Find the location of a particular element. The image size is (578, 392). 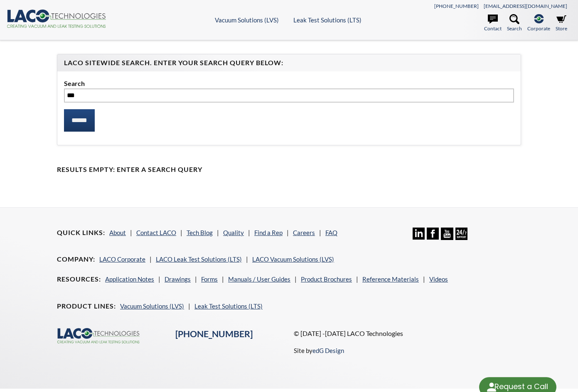

h4: Results Empty: Enter a Search Query is located at coordinates (289, 169).